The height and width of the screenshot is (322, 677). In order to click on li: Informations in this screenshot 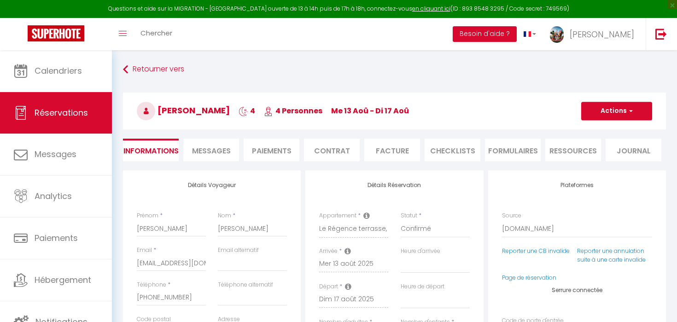, I will do `click(151, 150)`.